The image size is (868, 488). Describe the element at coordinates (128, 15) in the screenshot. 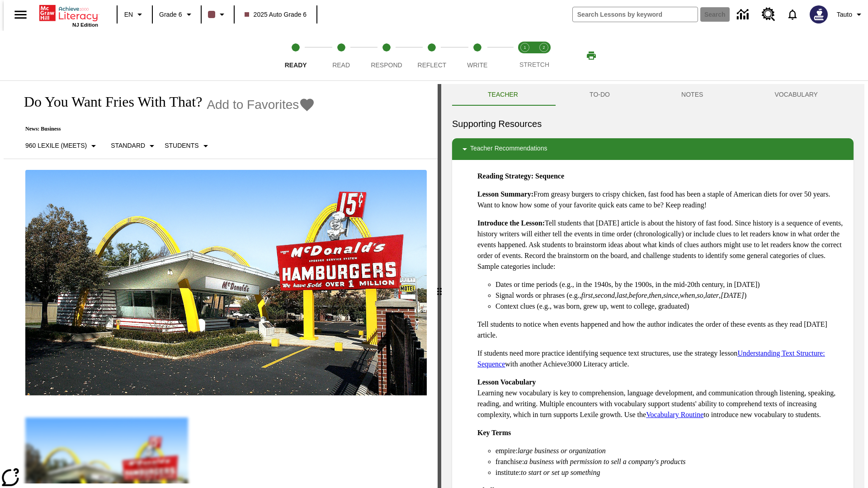

I see `span: EN` at that location.